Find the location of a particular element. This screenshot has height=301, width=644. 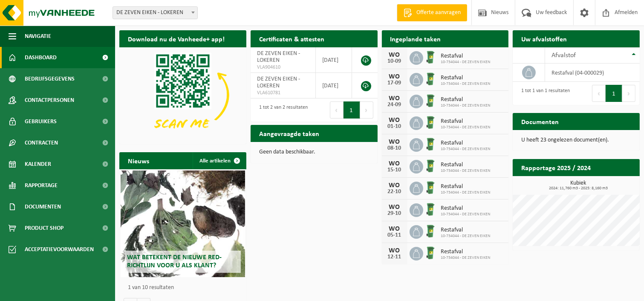

td: restafval (04-000029) is located at coordinates (593, 73).